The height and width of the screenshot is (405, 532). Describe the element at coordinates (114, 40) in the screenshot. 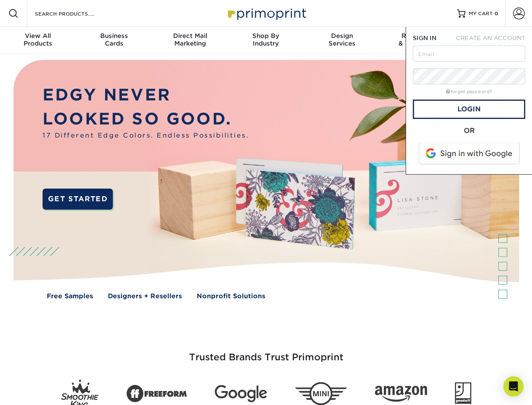

I see `a: BusinessCards` at that location.